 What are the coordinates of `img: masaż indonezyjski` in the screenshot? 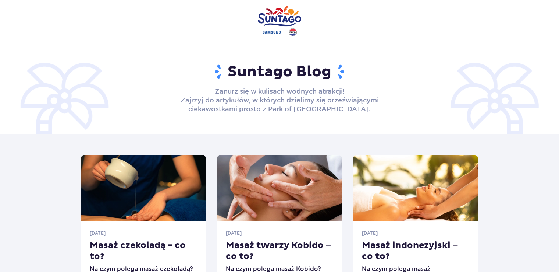 It's located at (416, 187).